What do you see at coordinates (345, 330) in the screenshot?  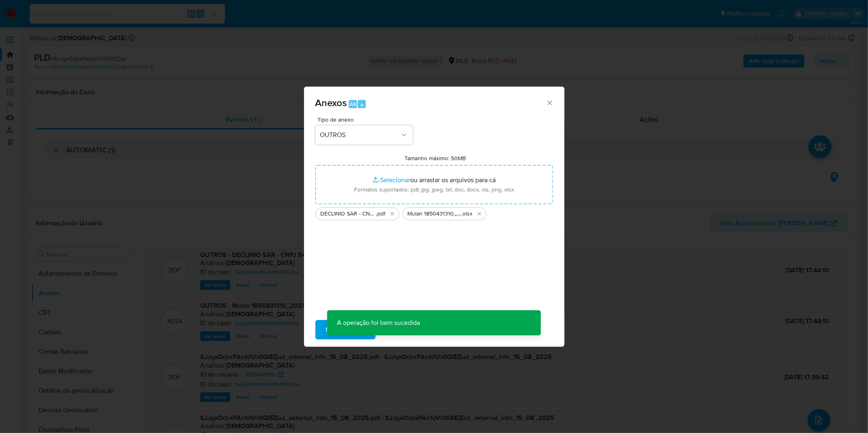 I see `span: Subir arquivo` at bounding box center [345, 330].